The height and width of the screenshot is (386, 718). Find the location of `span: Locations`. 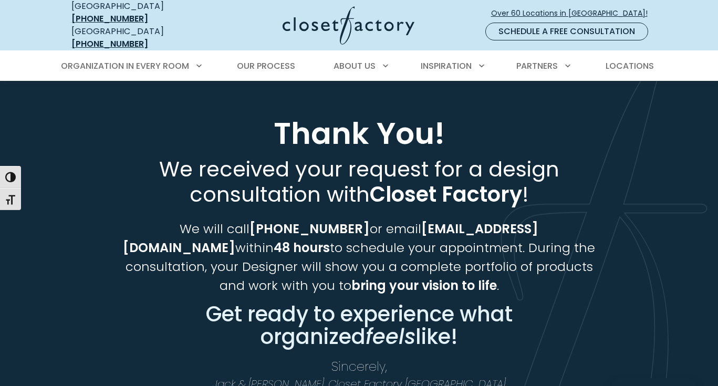

span: Locations is located at coordinates (630, 66).